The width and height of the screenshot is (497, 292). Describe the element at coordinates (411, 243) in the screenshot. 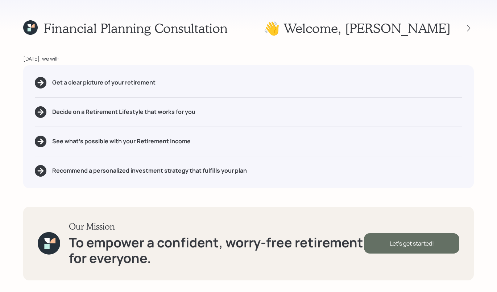

I see `div: Let's get started!` at that location.